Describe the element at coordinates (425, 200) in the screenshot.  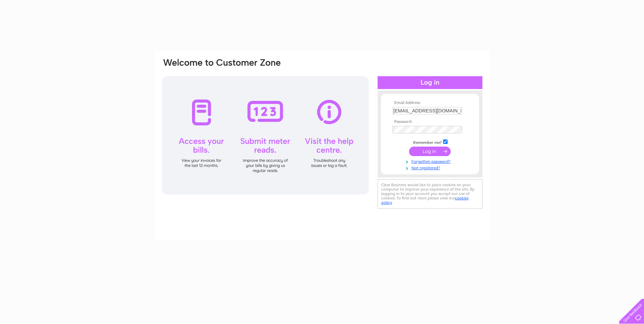
I see `a: cookies policy` at that location.